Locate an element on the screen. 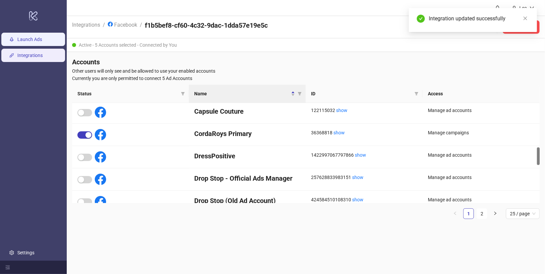 This screenshot has width=545, height=274. span: ID is located at coordinates (362, 94).